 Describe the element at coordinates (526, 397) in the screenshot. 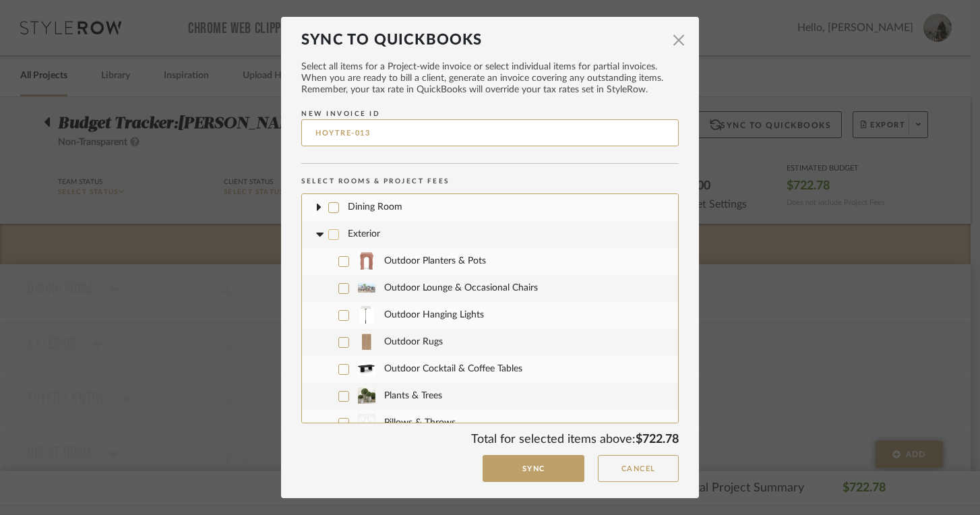

I see `span: Plants & Trees` at that location.